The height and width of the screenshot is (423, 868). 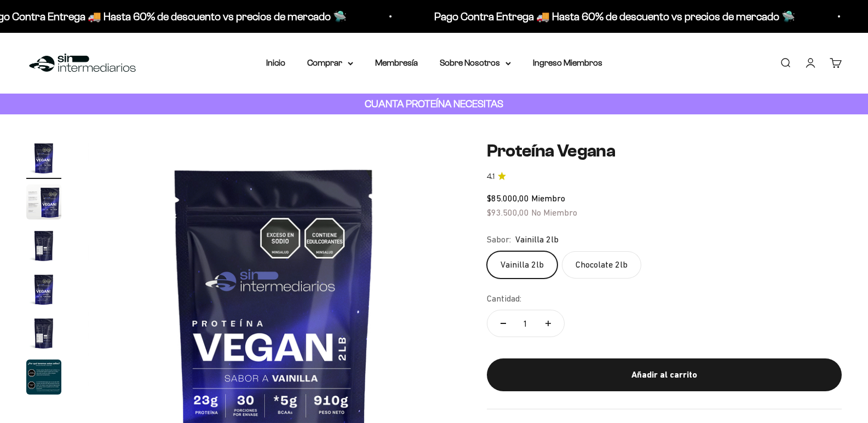 What do you see at coordinates (504, 324) in the screenshot?
I see `button: Reducir cantidad` at bounding box center [504, 324].